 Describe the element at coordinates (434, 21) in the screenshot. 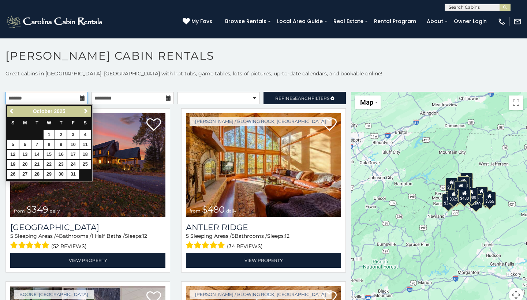

I see `a: About` at that location.